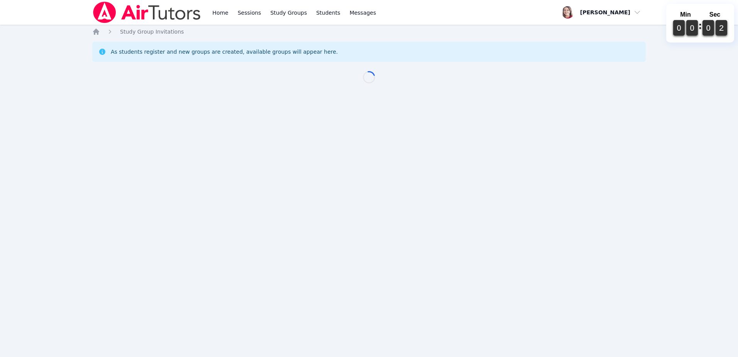  What do you see at coordinates (369, 32) in the screenshot?
I see `nav: Breadcrumb` at bounding box center [369, 32].